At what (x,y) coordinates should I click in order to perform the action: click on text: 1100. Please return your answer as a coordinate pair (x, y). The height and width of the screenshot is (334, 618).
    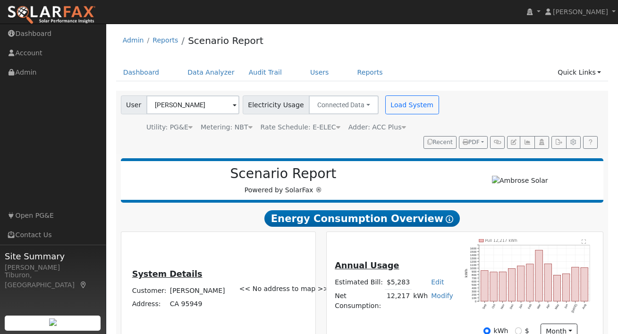
    Looking at the image, I should click on (474, 264).